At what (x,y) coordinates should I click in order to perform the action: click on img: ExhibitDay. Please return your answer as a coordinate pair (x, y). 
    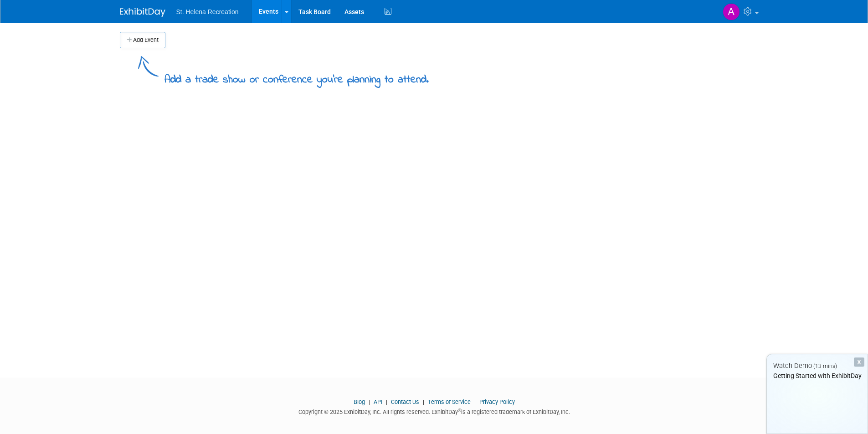
    Looking at the image, I should click on (143, 12).